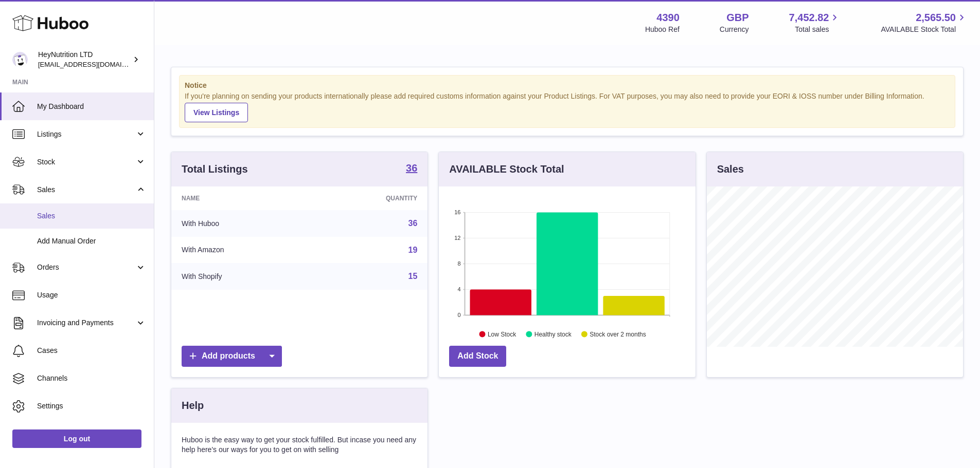 The width and height of the screenshot is (980, 468). I want to click on th: Quantity, so click(370, 199).